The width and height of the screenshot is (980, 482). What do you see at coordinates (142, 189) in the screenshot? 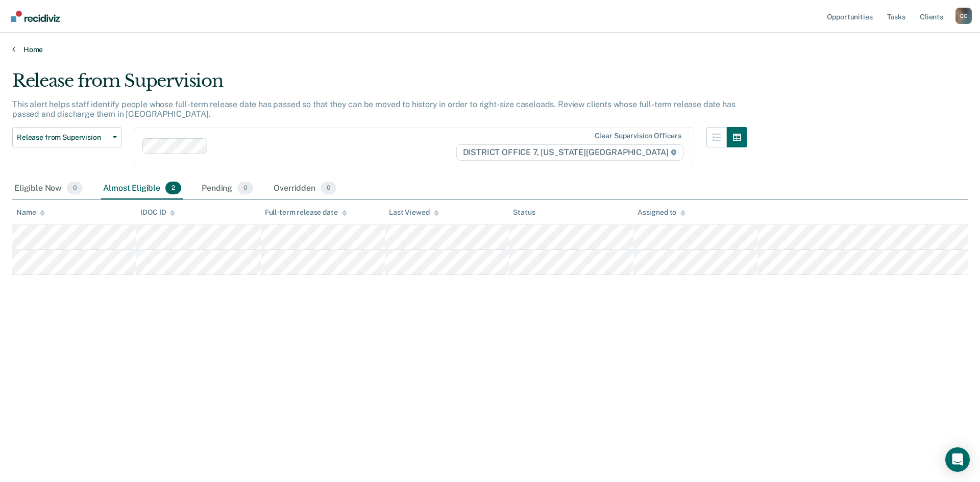
I see `div: Almost Eligible2` at bounding box center [142, 189].